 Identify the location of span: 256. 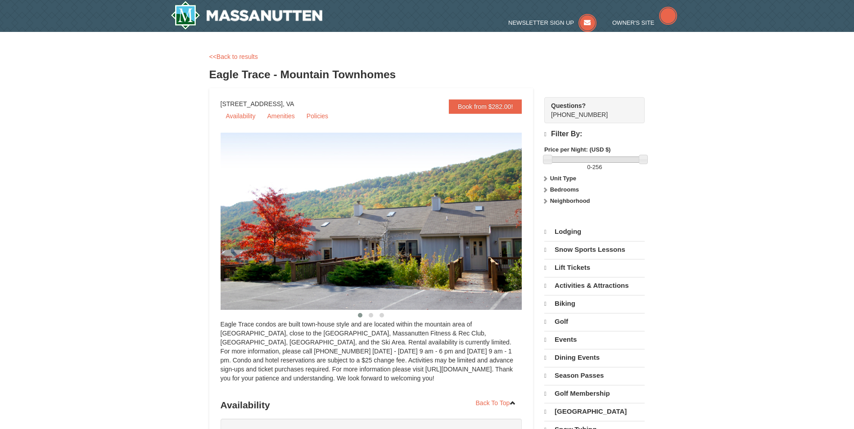
(597, 167).